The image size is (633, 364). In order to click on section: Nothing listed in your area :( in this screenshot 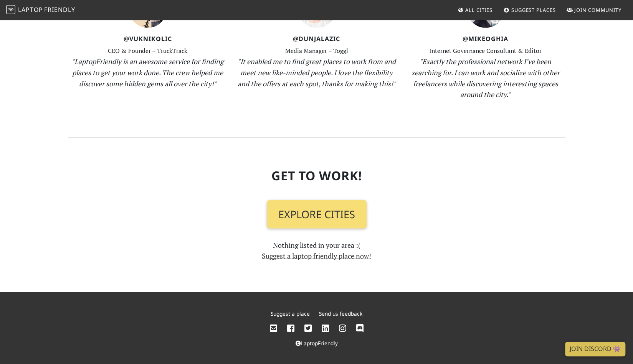, I will do `click(316, 214)`.